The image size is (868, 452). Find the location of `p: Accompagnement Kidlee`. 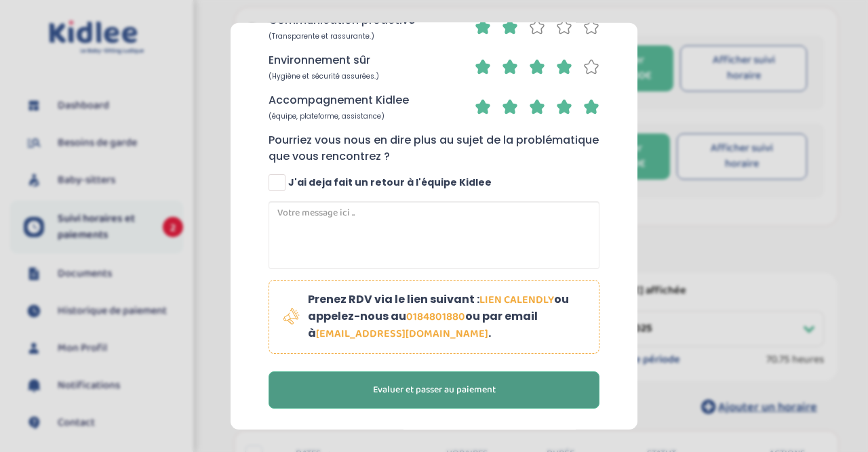

p: Accompagnement Kidlee is located at coordinates (339, 100).